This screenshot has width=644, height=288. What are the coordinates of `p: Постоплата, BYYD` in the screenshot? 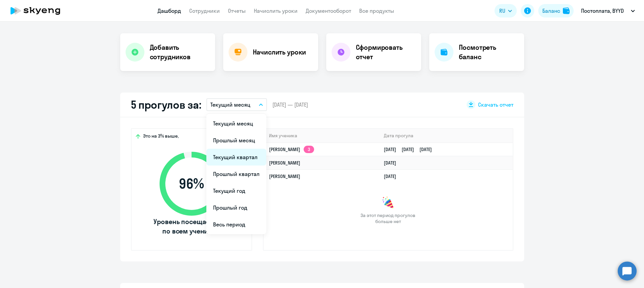 It's located at (602, 11).